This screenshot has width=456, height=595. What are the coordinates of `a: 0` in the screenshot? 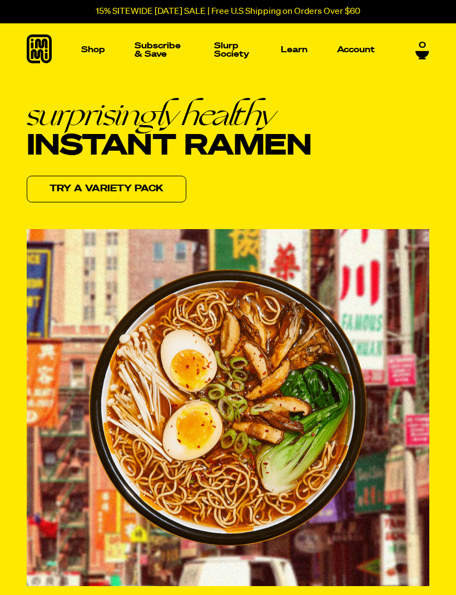 It's located at (422, 48).